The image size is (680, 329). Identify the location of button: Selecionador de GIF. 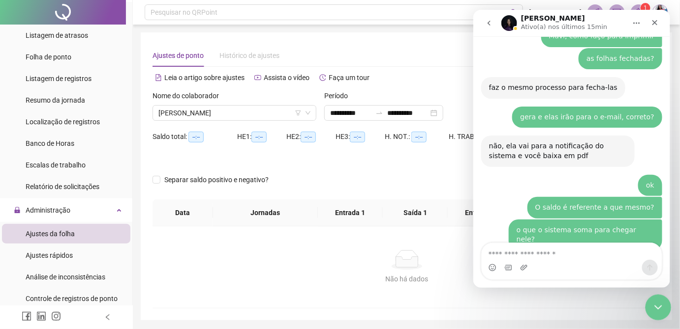
(35, 258).